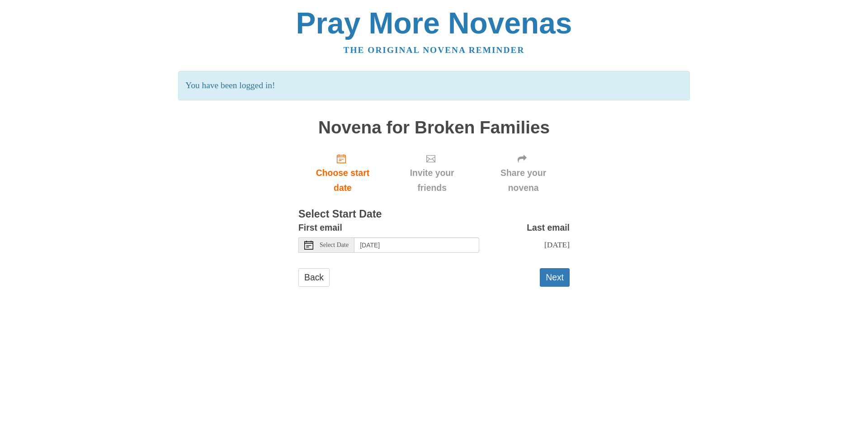  Describe the element at coordinates (343, 173) in the screenshot. I see `a: Choose start date` at that location.